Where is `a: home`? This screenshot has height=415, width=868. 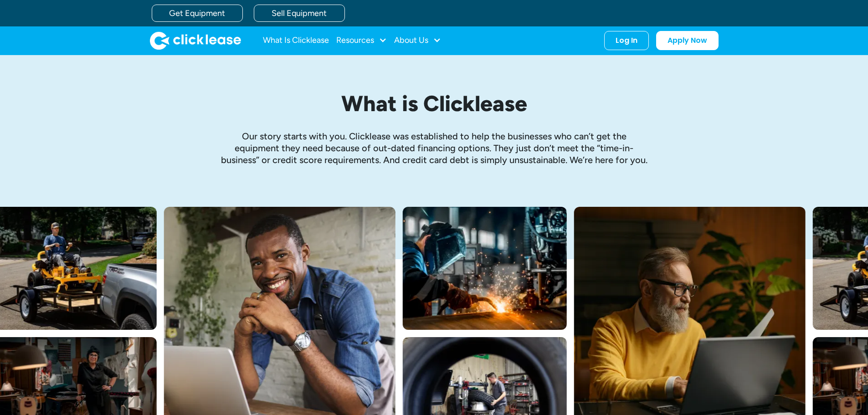
a: home is located at coordinates (196, 40).